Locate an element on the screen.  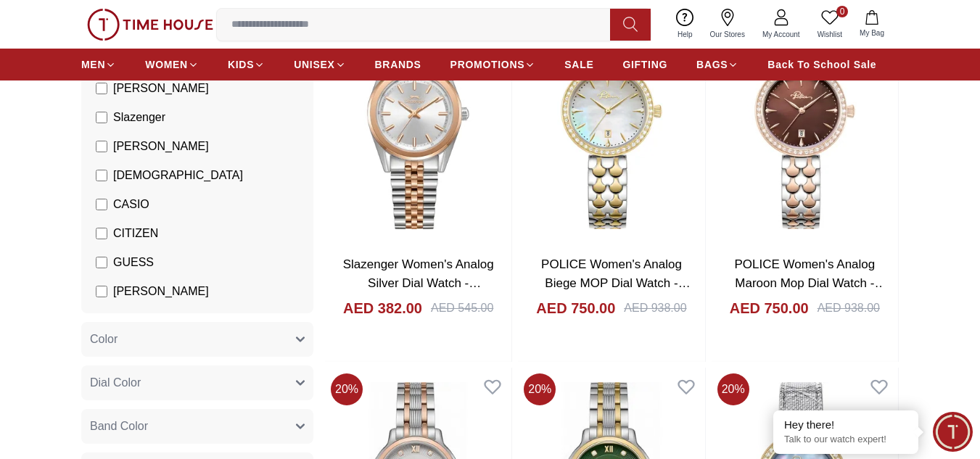
span: CITIZEN is located at coordinates (136, 234).